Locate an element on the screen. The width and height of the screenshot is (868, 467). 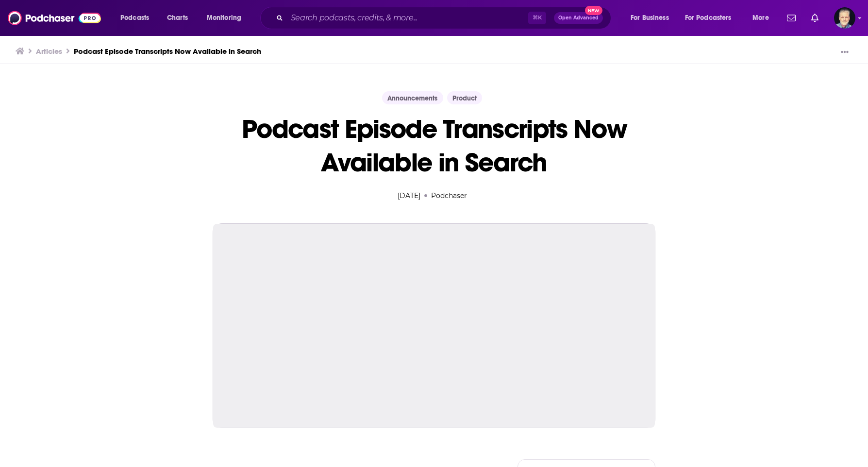
span: Logged in as JonesLiterary is located at coordinates (845, 18).